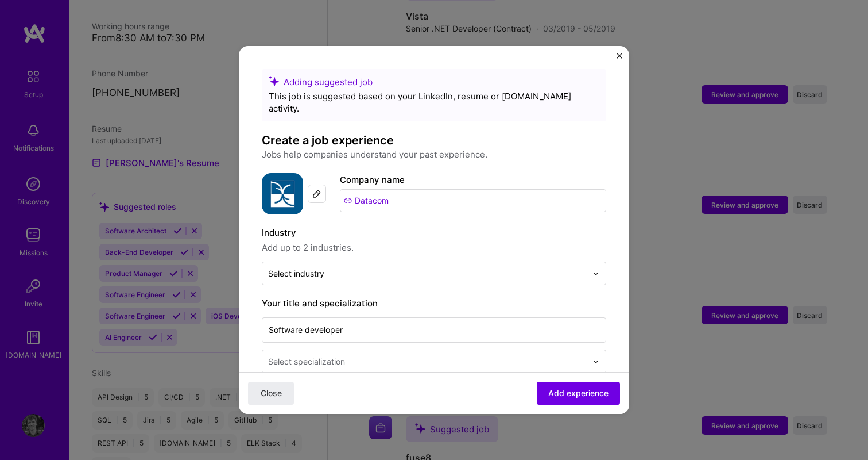 The image size is (868, 460). Describe the element at coordinates (578, 393) in the screenshot. I see `span: Add experience` at that location.